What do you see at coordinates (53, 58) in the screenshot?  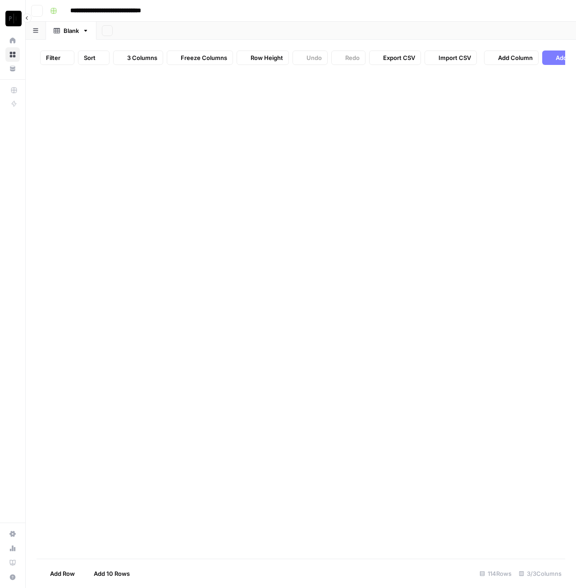 I see `span: Filter` at bounding box center [53, 58].